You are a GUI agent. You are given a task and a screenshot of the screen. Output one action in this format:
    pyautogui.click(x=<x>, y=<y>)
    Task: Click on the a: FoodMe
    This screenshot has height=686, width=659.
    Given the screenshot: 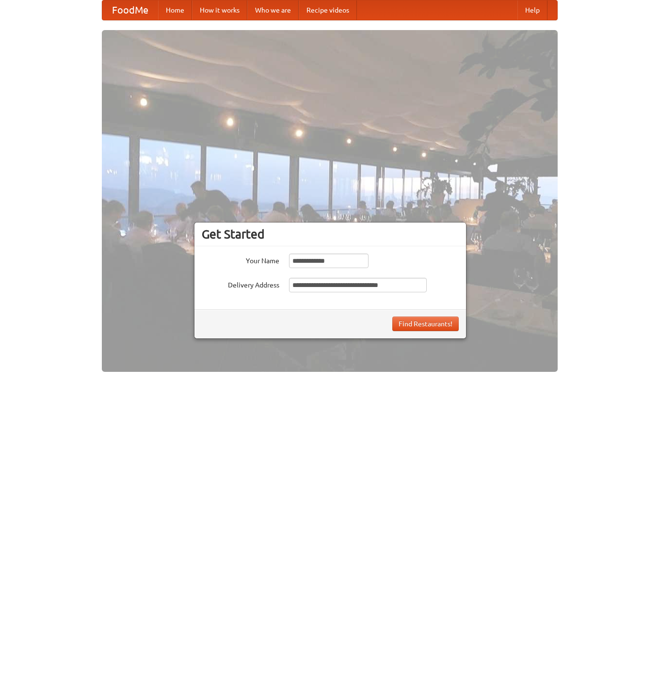 What is the action you would take?
    pyautogui.click(x=130, y=10)
    